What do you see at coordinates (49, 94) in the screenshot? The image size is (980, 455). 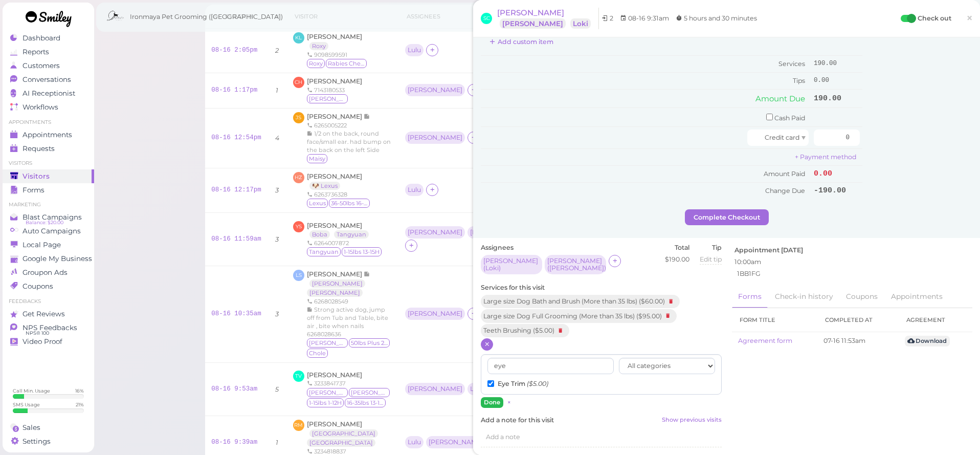 I see `a: AI Receptionist` at bounding box center [49, 94].